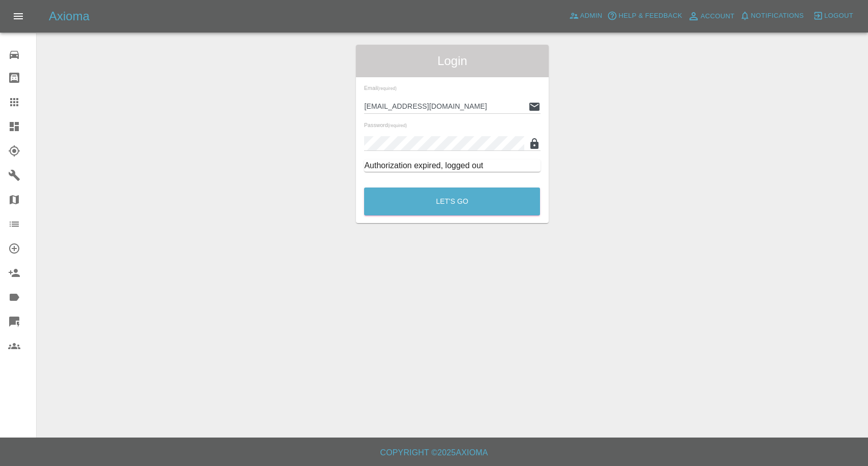 The image size is (868, 466). What do you see at coordinates (711, 17) in the screenshot?
I see `a: Account` at bounding box center [711, 17].